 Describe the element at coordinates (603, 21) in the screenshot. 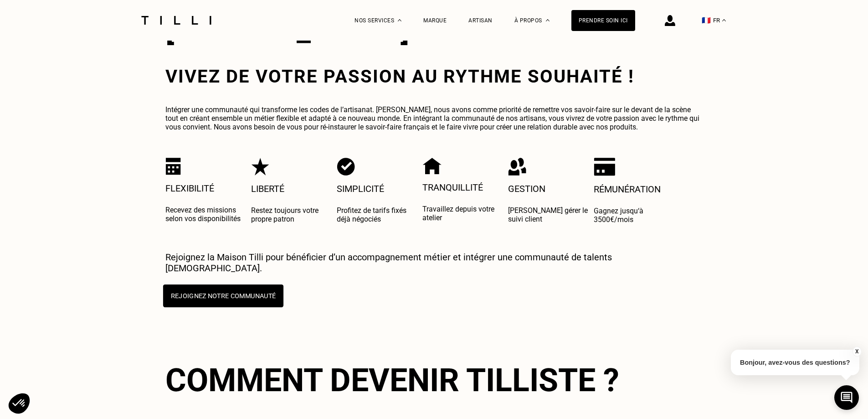

I see `a: Prendre soin ici` at that location.